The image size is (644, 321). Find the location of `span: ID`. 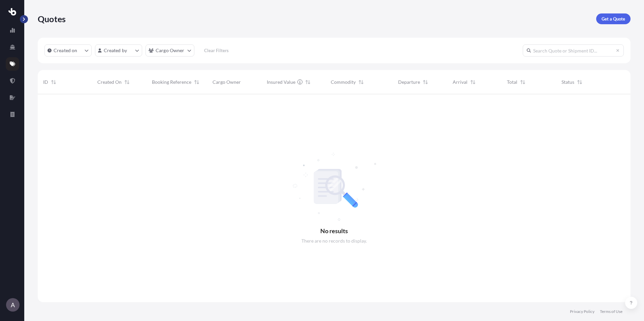

span: ID is located at coordinates (45, 82).